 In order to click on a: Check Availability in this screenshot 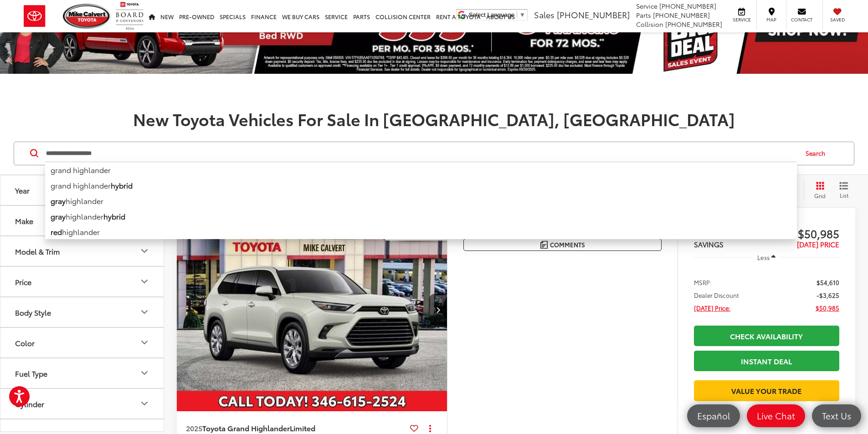, I will do `click(767, 336)`.